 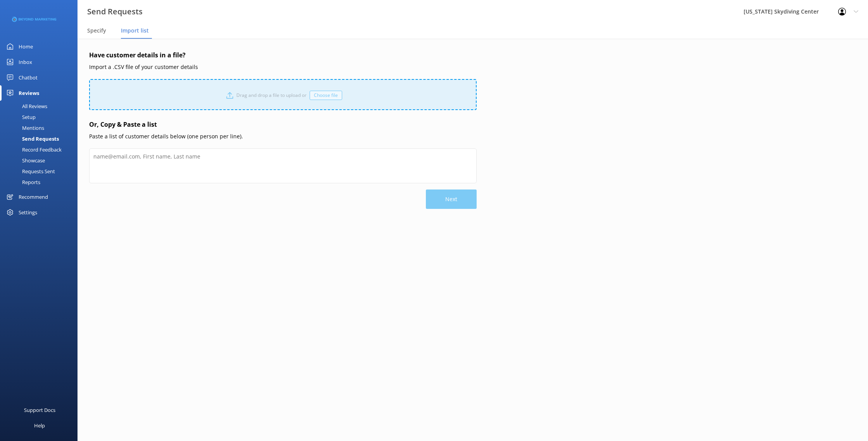 I want to click on h3: Send Requests, so click(x=115, y=12).